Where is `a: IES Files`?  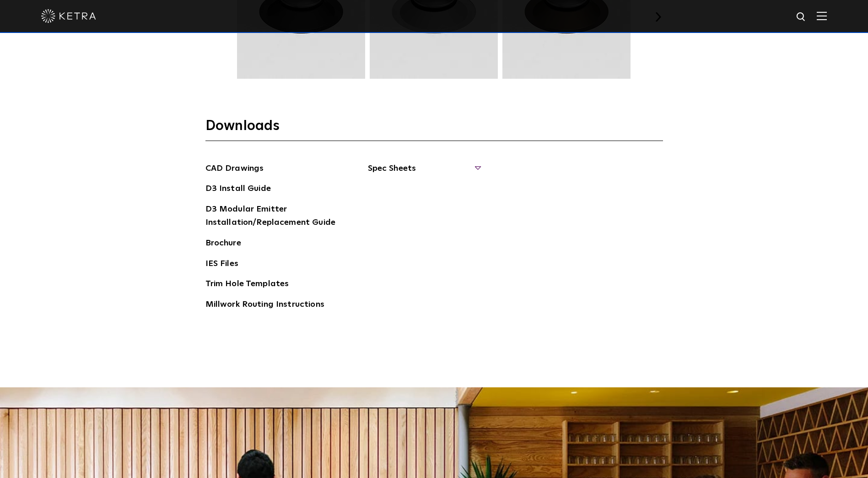 a: IES Files is located at coordinates (222, 265).